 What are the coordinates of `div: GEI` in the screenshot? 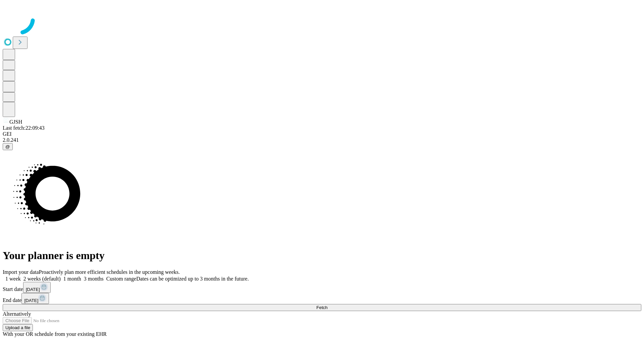 It's located at (322, 134).